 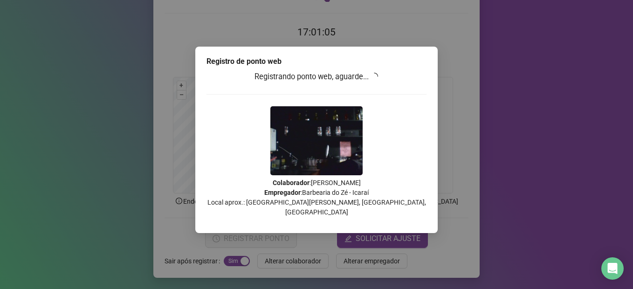 What do you see at coordinates (374, 76) in the screenshot?
I see `span: loading` at bounding box center [374, 76].